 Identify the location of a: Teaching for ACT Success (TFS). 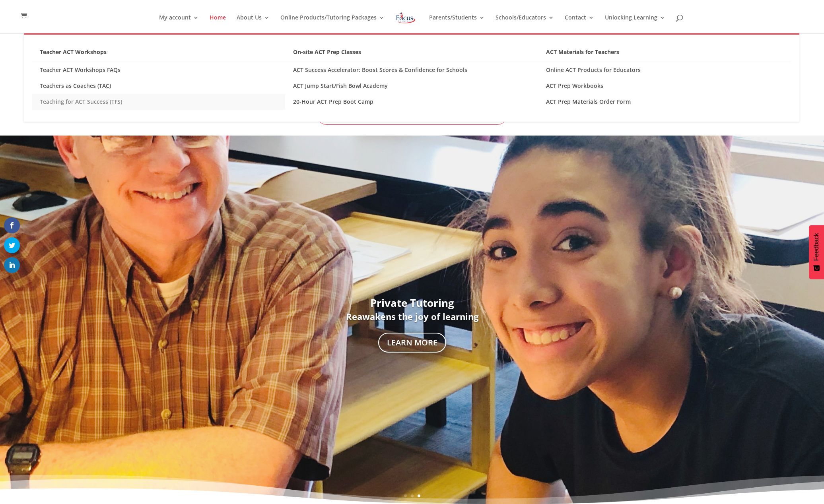
(158, 102).